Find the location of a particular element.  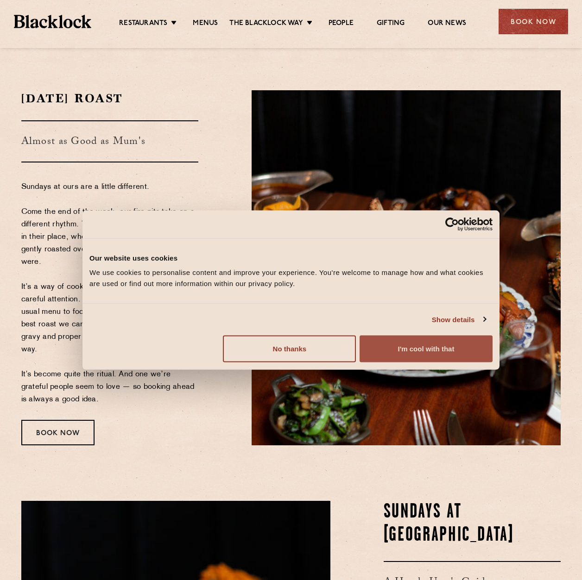

p: Sundays at ours are a little different. Come the end of the week, our fire pits take on a differe... is located at coordinates (110, 294).